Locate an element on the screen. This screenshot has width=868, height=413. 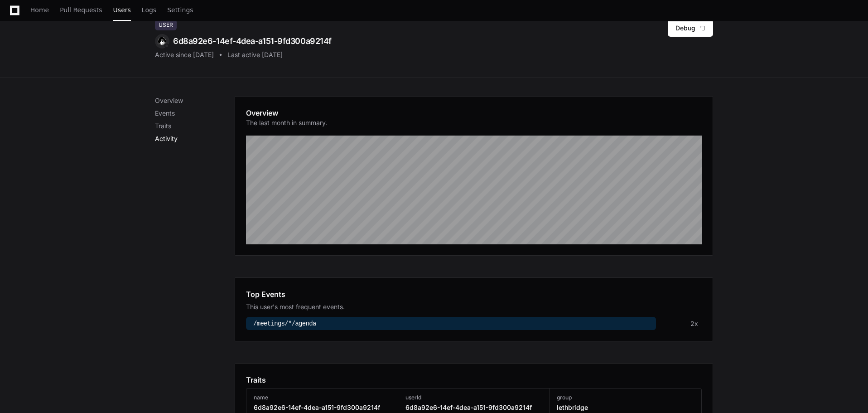
h1: Top Events is located at coordinates (265, 294).